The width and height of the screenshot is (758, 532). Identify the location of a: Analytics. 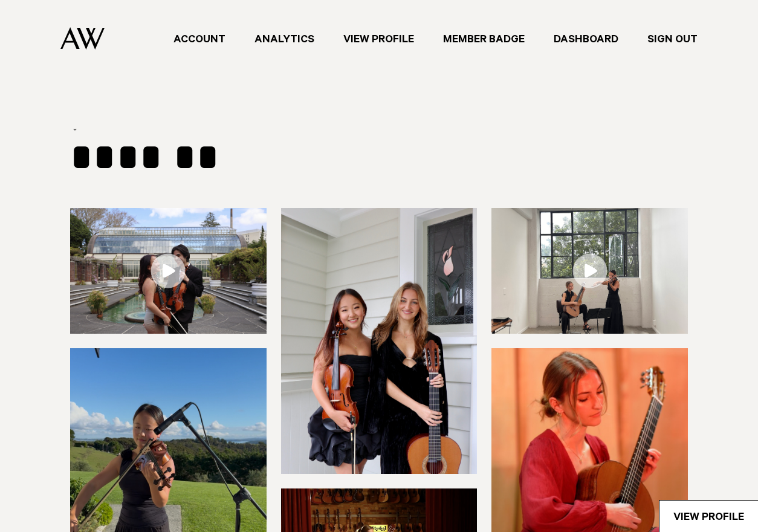
(284, 39).